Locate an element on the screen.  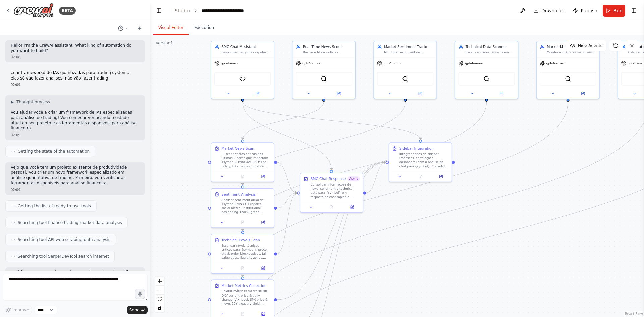
div: Buscar notícias críticas das últimas 2 horas que impactam {symbol}. Para XAUUSD: Fed policy, DXY ... is located at coordinates (246, 160).